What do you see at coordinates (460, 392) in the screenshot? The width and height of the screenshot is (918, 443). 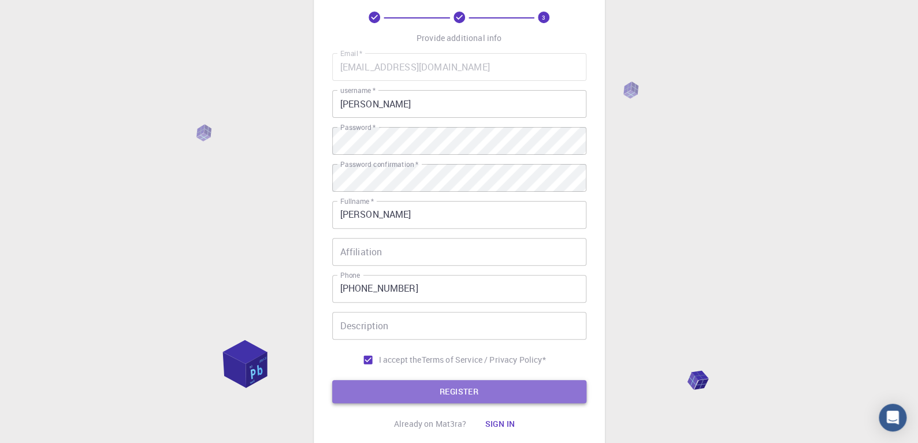 I see `button: REGISTER` at bounding box center [460, 392].